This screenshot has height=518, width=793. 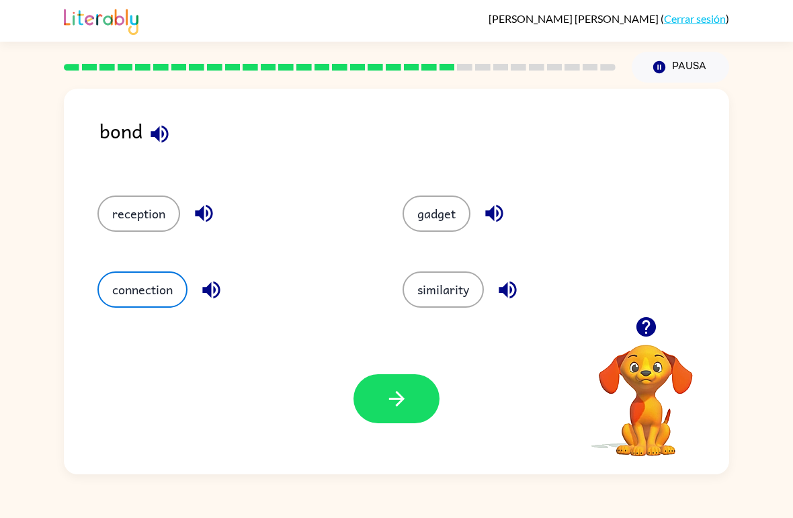 What do you see at coordinates (414, 142) in the screenshot?
I see `div: bond` at bounding box center [414, 142].